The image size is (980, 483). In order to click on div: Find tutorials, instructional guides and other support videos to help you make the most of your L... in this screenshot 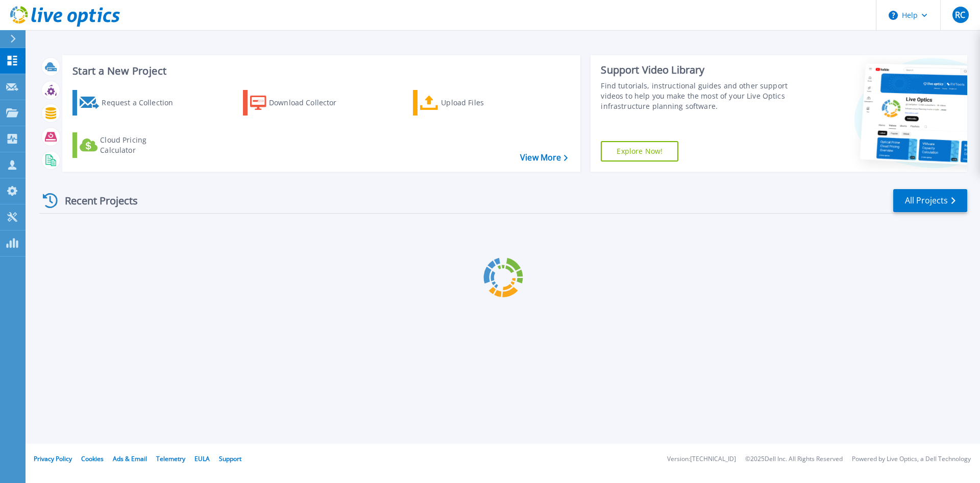, I will do `click(697, 96)`.